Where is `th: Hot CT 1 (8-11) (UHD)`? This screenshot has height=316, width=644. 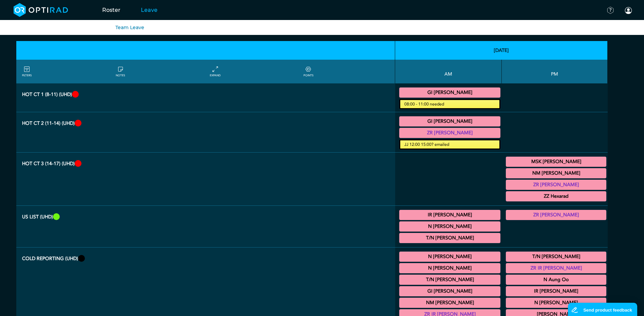
th: Hot CT 1 (8-11) (UHD) is located at coordinates (205, 98).